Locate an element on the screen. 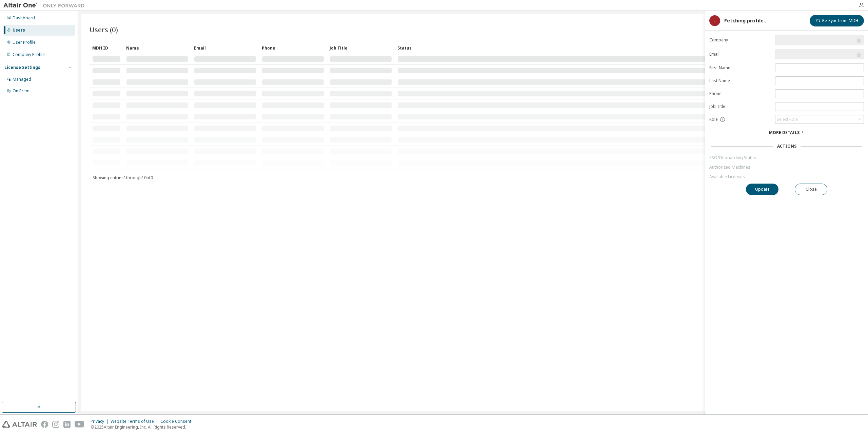 This screenshot has height=434, width=868. button: Re-Sync from MDH is located at coordinates (836, 20).